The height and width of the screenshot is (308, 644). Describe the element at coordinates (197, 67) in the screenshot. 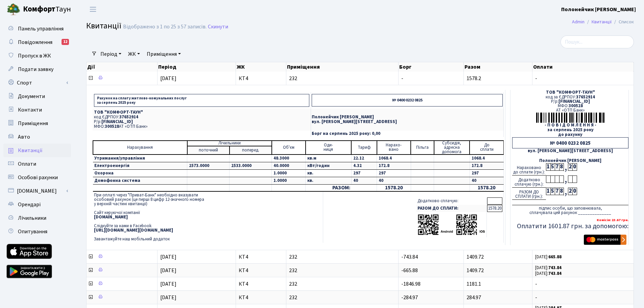

I see `th: Період` at that location.